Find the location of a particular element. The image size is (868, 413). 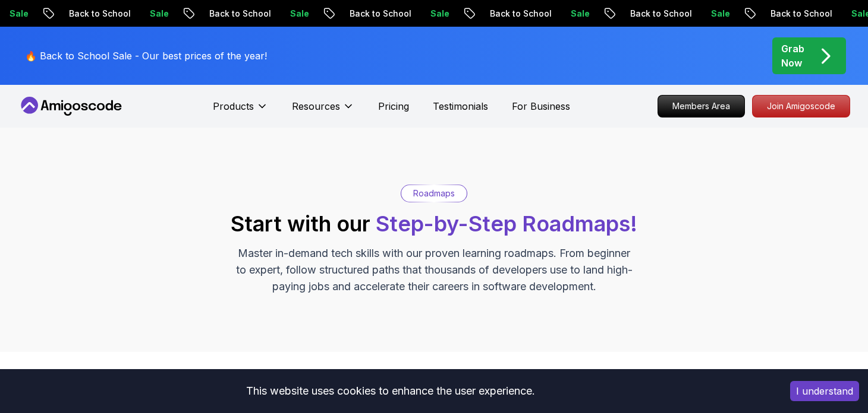

button: Products is located at coordinates (240, 111).